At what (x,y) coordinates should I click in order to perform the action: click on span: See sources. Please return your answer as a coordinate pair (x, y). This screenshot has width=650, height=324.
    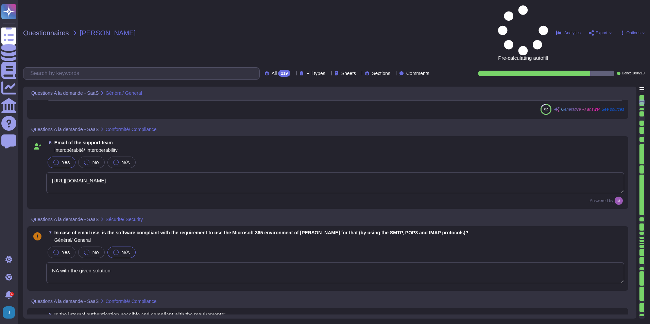
    Looking at the image, I should click on (613, 110).